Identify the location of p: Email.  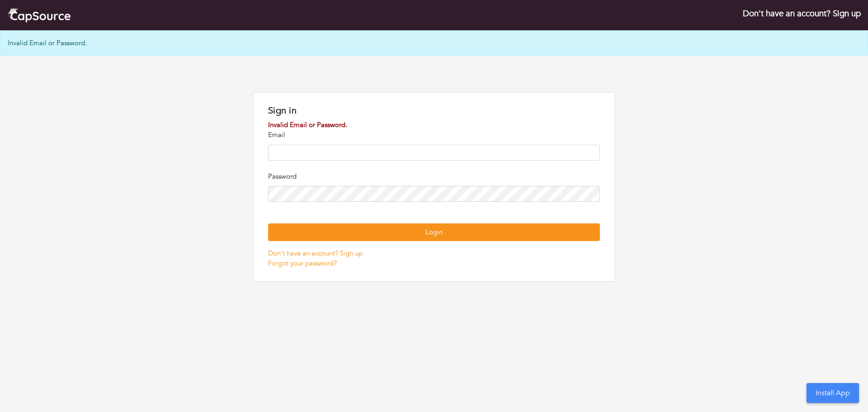
(434, 135).